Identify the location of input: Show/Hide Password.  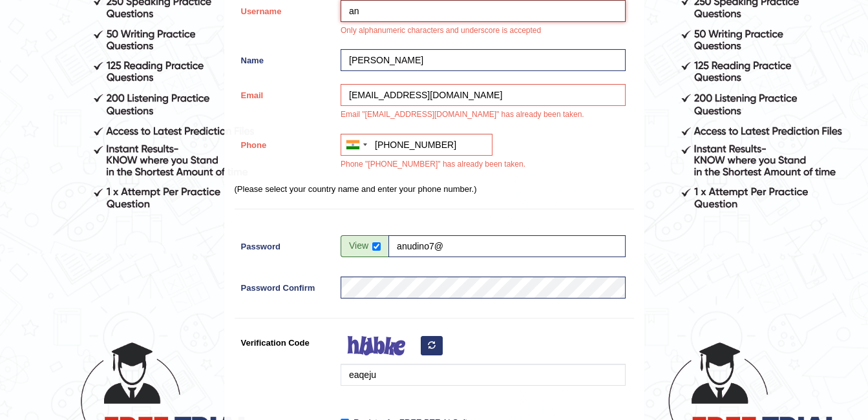
(376, 246).